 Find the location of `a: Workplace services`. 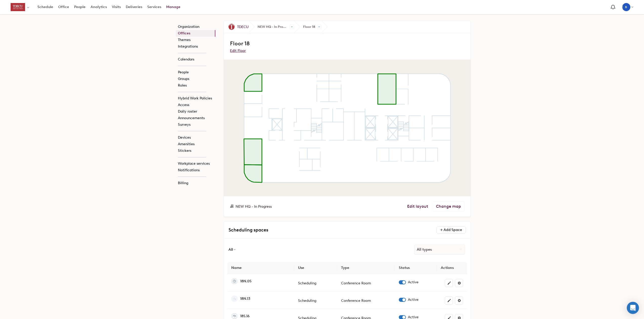

a: Workplace services is located at coordinates (196, 164).